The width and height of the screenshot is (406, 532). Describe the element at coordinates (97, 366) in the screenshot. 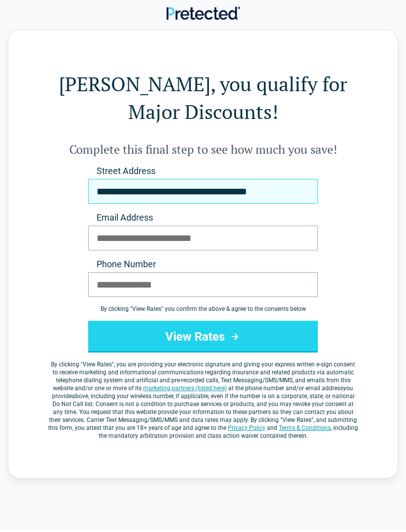

I see `span: View Rates` at that location.